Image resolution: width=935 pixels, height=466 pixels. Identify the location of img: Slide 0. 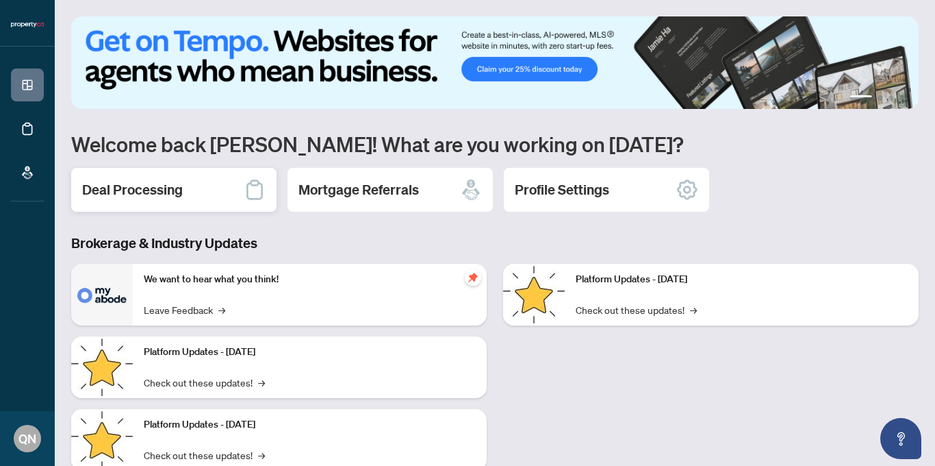
(495, 62).